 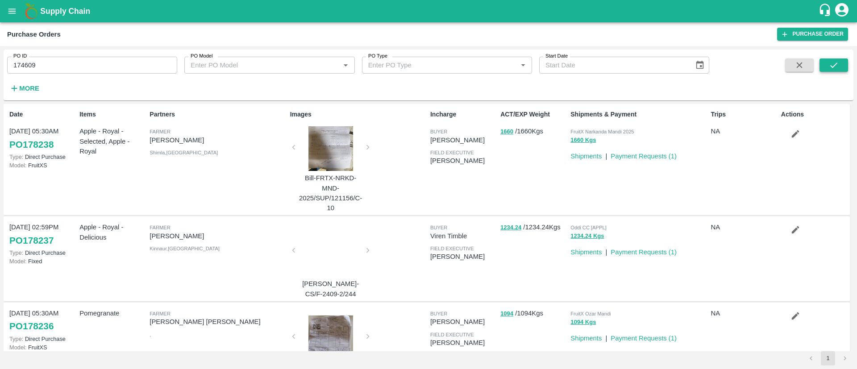 What do you see at coordinates (42, 114) in the screenshot?
I see `p: Date` at bounding box center [42, 114].